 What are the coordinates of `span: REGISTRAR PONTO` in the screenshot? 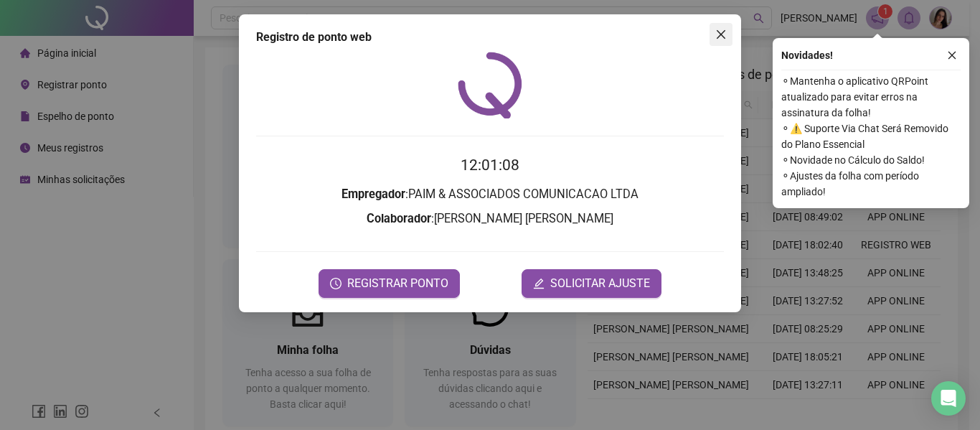 It's located at (397, 284).